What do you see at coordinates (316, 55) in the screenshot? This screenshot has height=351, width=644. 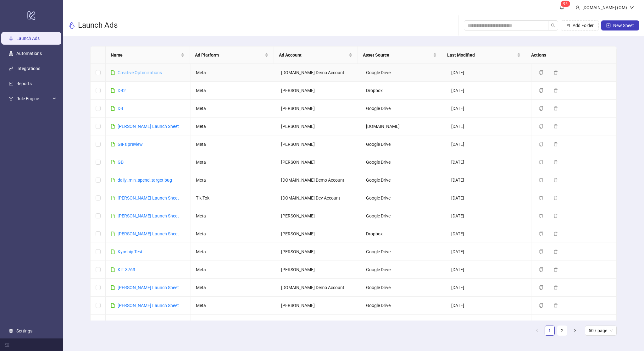 I see `th: Ad Account` at bounding box center [316, 55].